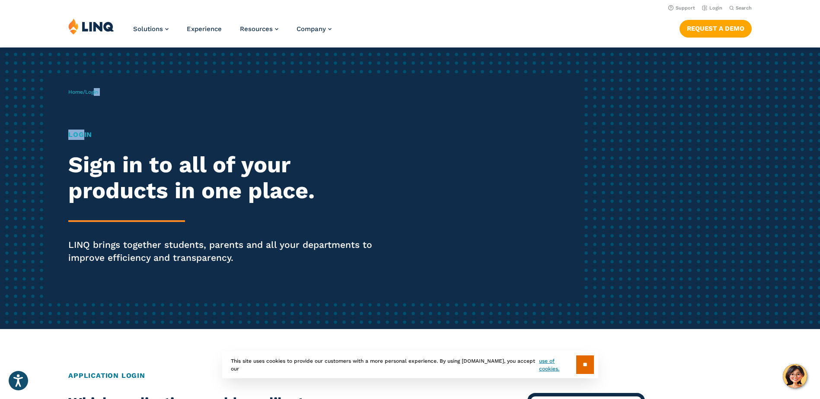 The height and width of the screenshot is (399, 820). Describe the element at coordinates (256, 29) in the screenshot. I see `span: Resources` at that location.